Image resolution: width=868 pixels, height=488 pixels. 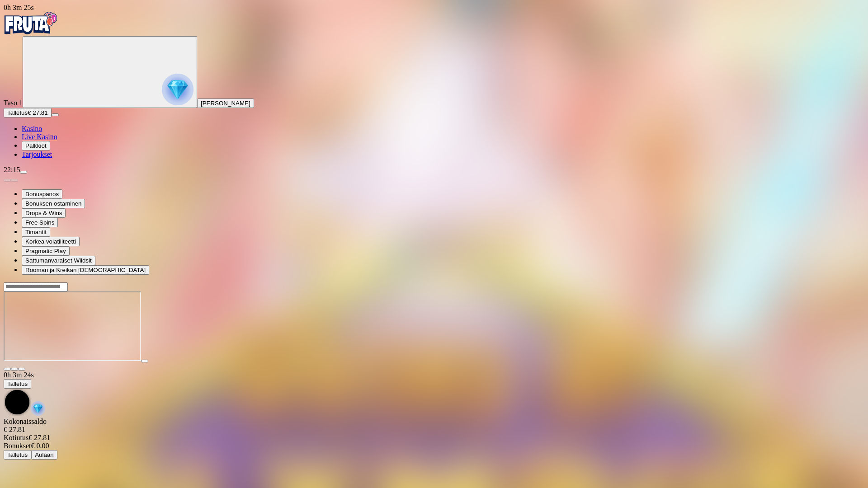 What do you see at coordinates (434, 447) in the screenshot?
I see `div: € 0.00` at bounding box center [434, 447].